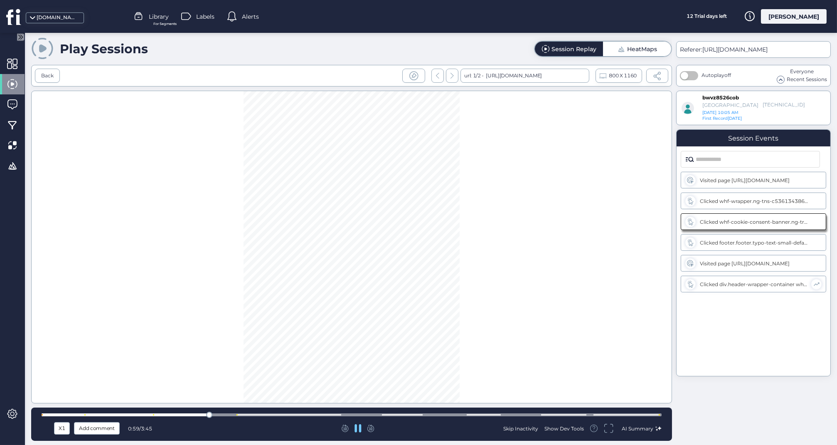 The height and width of the screenshot is (445, 837). I want to click on div: Show Dev Tools, so click(564, 428).